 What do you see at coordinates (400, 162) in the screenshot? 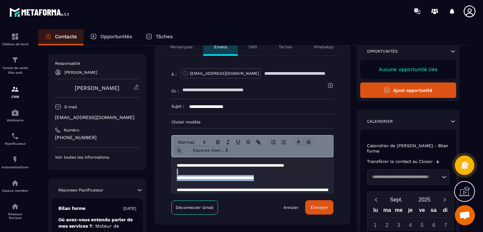
I see `p: Transférer le contact au Closer` at bounding box center [400, 162].